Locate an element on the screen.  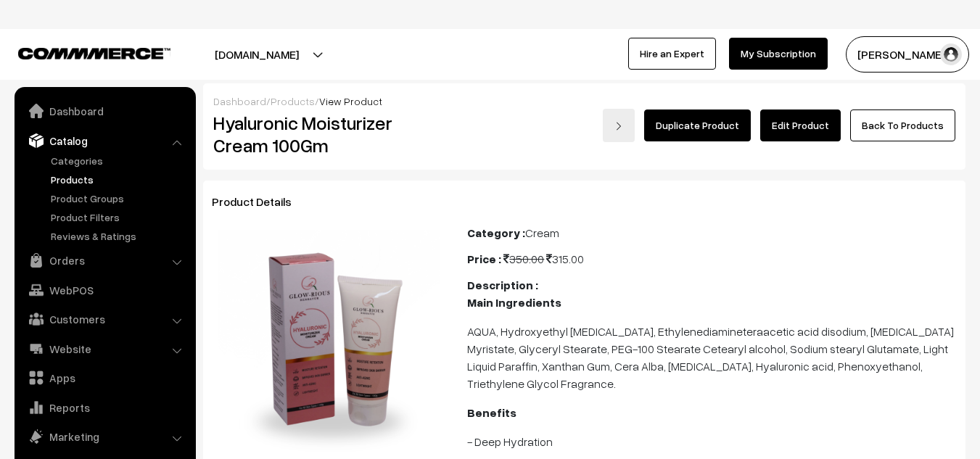
a: Categories is located at coordinates (119, 161).